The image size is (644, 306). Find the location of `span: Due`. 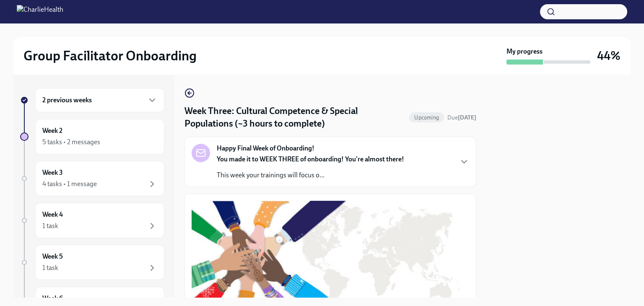

span: Due is located at coordinates (462, 117).